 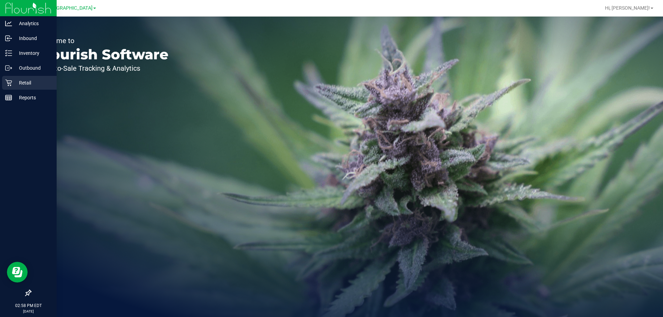 I want to click on p: Flourish Software, so click(x=103, y=55).